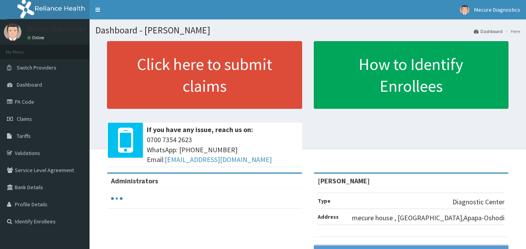 This screenshot has width=526, height=249. Describe the element at coordinates (511, 31) in the screenshot. I see `li: Here` at that location.